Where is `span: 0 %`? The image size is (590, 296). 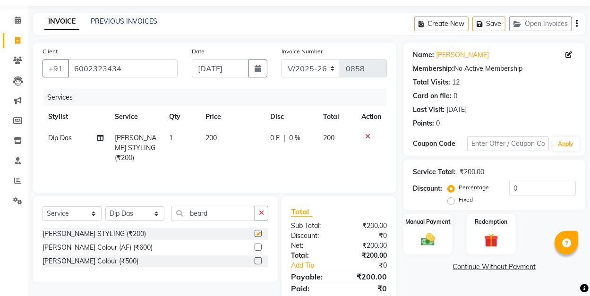
span: 0 % is located at coordinates (295, 138).